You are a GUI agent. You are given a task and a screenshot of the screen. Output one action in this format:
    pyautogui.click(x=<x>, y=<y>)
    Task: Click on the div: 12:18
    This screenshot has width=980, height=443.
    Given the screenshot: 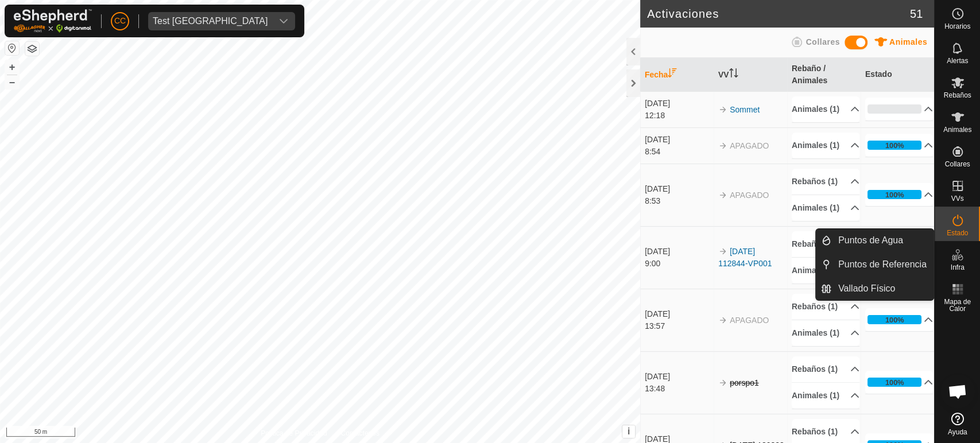 What is the action you would take?
    pyautogui.click(x=679, y=116)
    